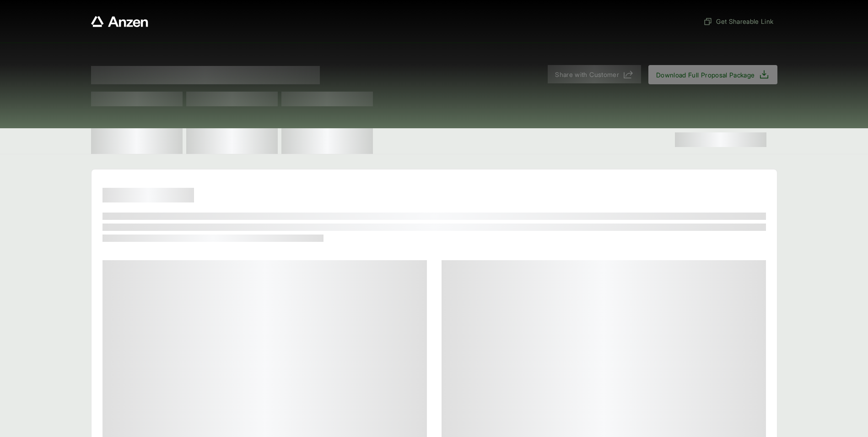 The image size is (868, 437). I want to click on a: Anzen website, so click(120, 21).